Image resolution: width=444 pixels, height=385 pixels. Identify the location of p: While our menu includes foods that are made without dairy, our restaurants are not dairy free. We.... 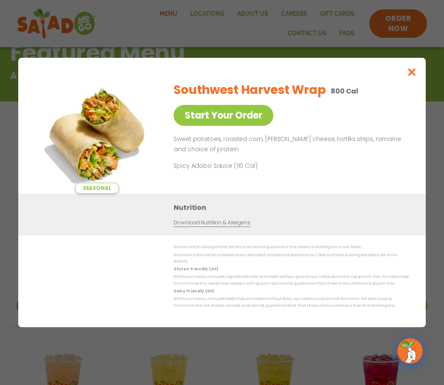
(291, 302).